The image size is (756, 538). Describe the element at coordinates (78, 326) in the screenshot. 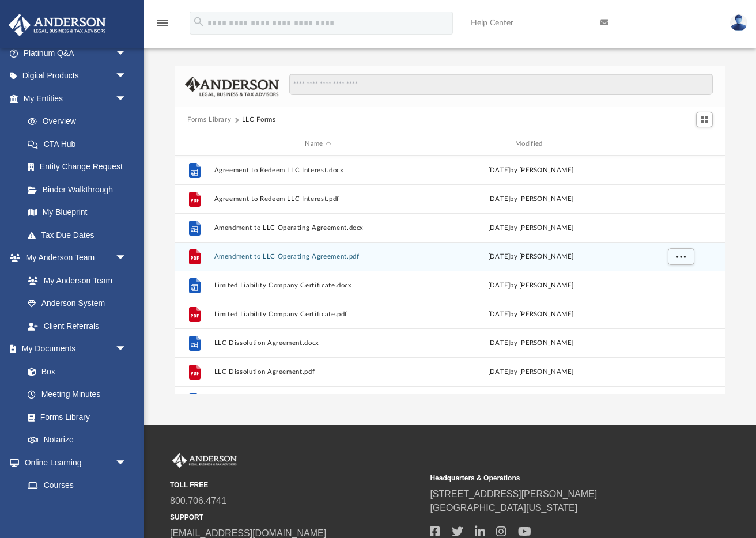

I see `a: Client Referrals` at that location.